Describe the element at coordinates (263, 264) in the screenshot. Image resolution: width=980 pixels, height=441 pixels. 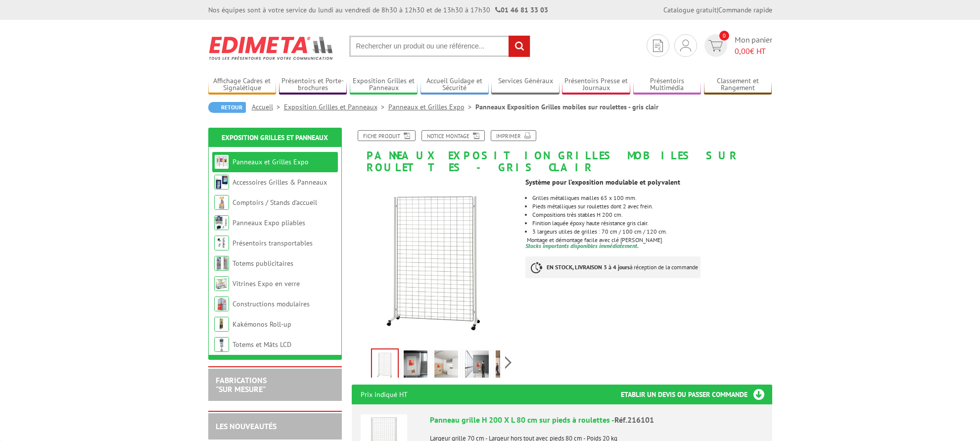
I see `a: Totems publicitaires` at that location.